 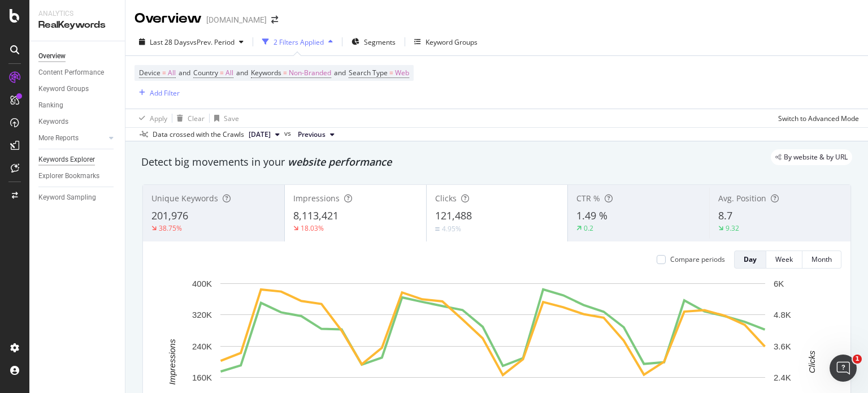 I want to click on span: Country, so click(x=206, y=73).